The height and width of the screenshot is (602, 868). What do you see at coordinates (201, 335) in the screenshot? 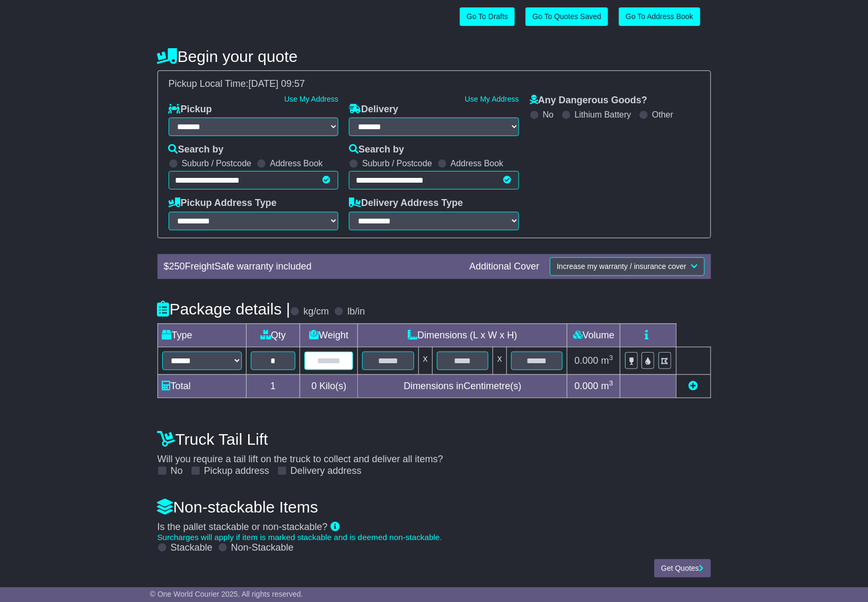
I see `td: Type` at bounding box center [201, 335].